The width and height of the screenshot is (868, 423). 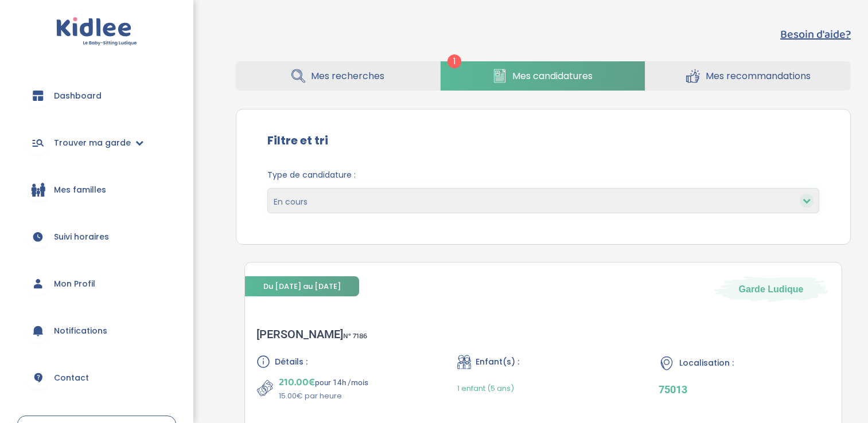 What do you see at coordinates (757, 75) in the screenshot?
I see `span: Mes recommandations` at bounding box center [757, 75].